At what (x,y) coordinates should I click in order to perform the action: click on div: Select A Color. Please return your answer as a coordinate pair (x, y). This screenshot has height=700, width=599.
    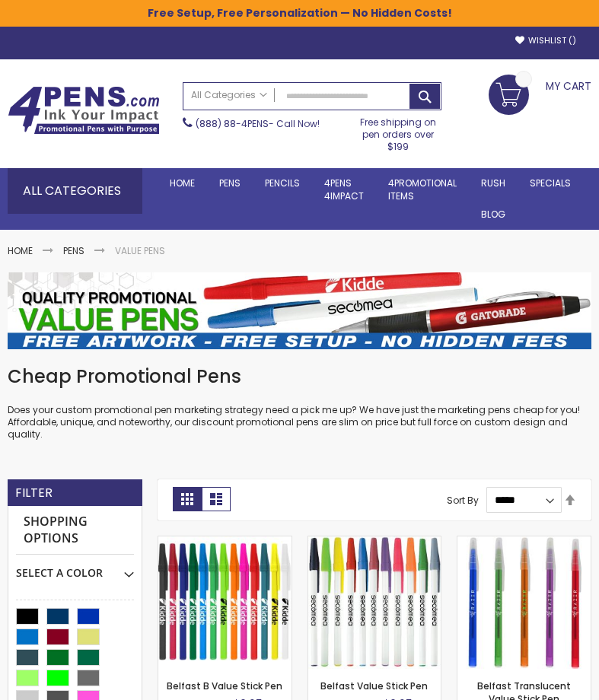
    Looking at the image, I should click on (74, 568).